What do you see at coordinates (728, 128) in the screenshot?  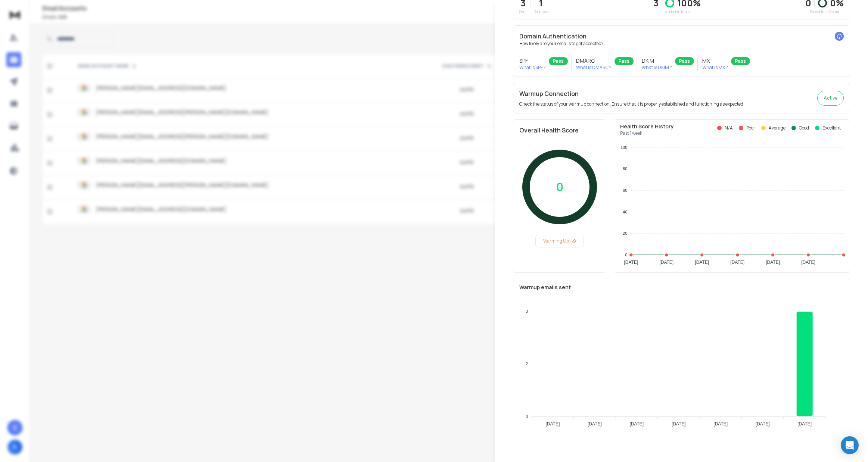 I see `p: N/A` at bounding box center [728, 128].